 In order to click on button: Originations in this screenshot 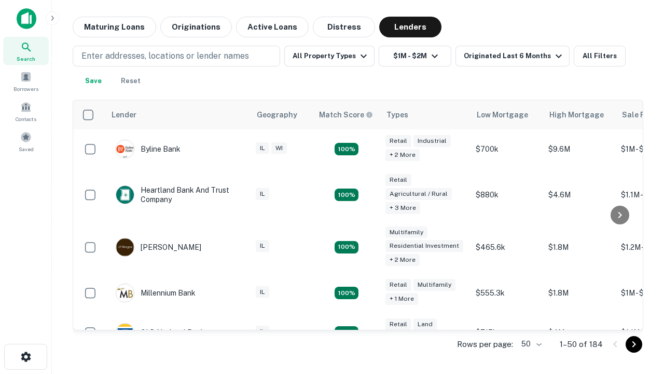, I will do `click(196, 27)`.